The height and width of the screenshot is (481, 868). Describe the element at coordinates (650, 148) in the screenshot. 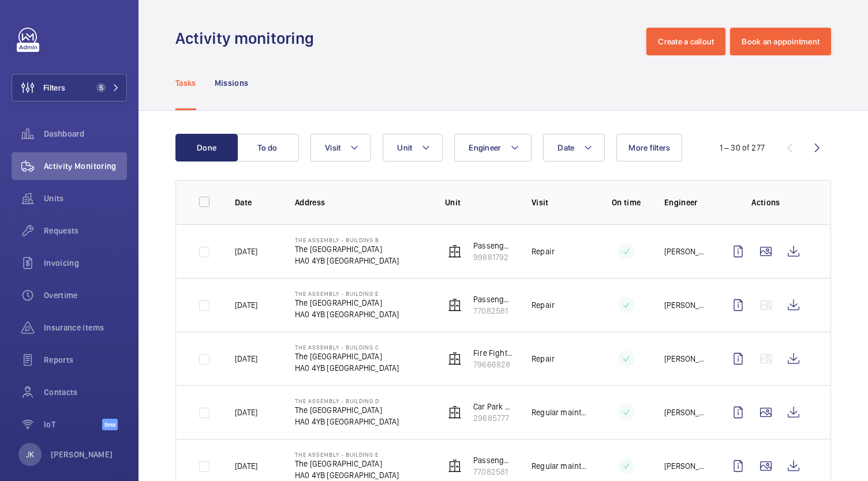

I see `span: More filters` at that location.